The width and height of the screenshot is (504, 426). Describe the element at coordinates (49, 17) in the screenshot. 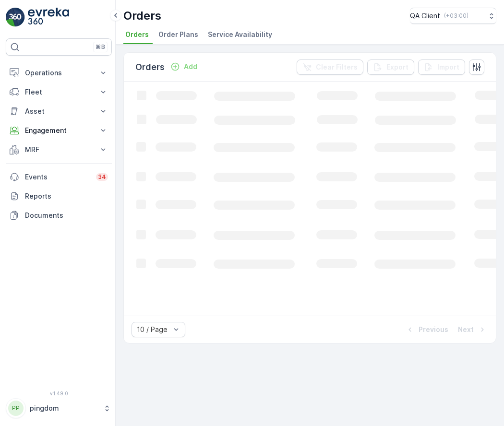

I see `img: logo_light-DOdMpM7g.png` at that location.